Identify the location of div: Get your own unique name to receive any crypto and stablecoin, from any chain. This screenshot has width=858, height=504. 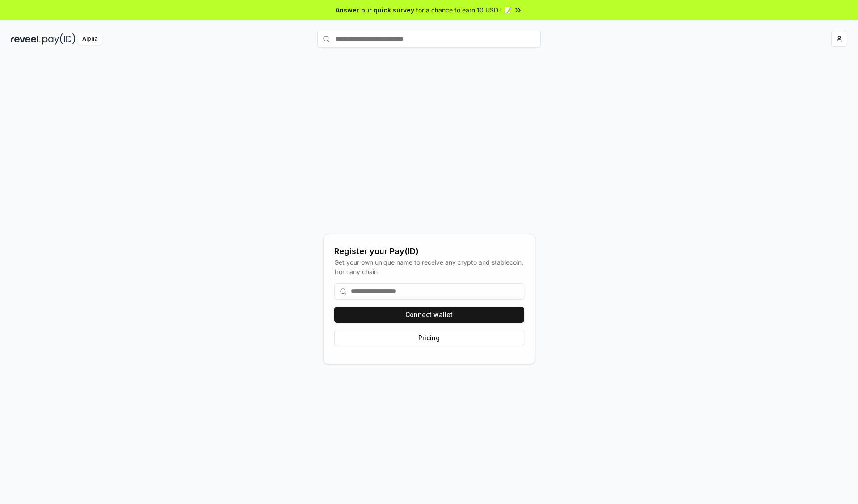
(429, 267).